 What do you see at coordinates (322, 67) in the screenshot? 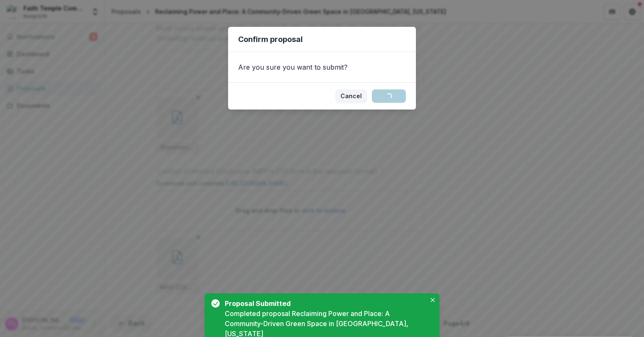
I see `div: Are you sure you want to submit?` at bounding box center [322, 67].